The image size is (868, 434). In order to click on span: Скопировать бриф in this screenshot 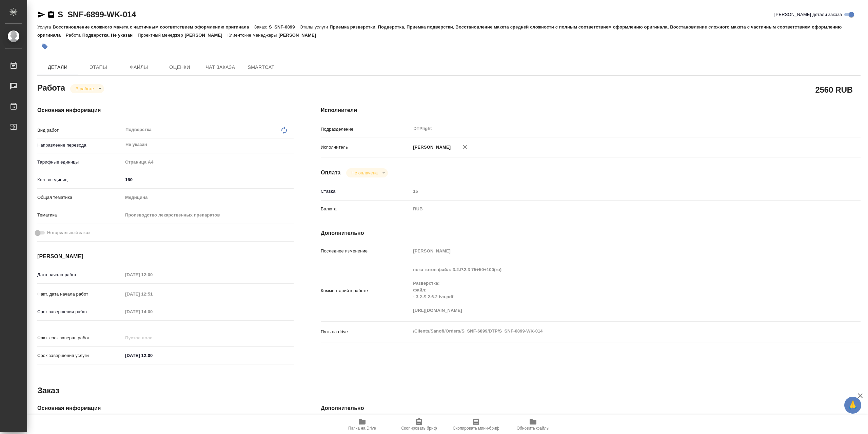, I will do `click(419, 428)`.